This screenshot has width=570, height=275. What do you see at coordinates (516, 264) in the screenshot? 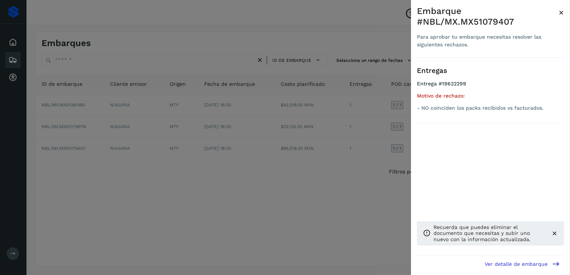
I see `span: Ver detalle de embarque` at bounding box center [516, 264].